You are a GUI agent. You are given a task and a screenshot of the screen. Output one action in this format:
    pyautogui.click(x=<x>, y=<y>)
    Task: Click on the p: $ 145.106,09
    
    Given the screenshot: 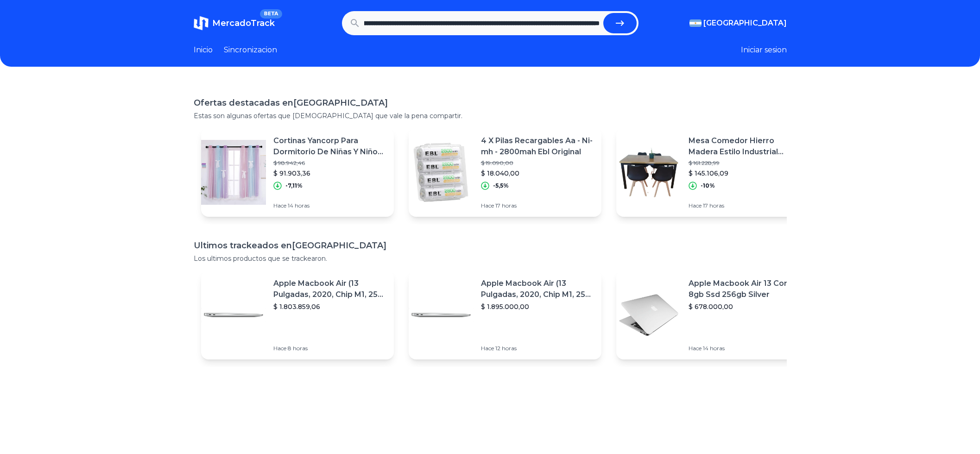 What is the action you would take?
    pyautogui.click(x=745, y=173)
    